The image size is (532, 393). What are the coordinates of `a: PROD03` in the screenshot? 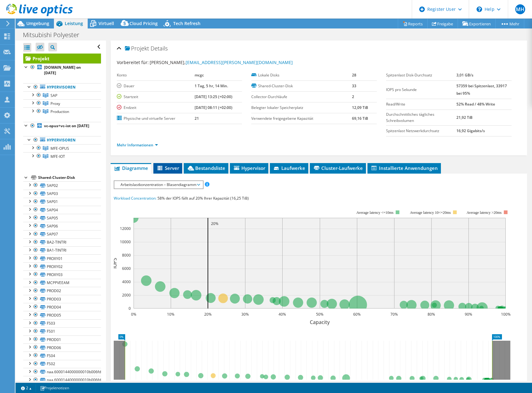 It's located at (62, 299).